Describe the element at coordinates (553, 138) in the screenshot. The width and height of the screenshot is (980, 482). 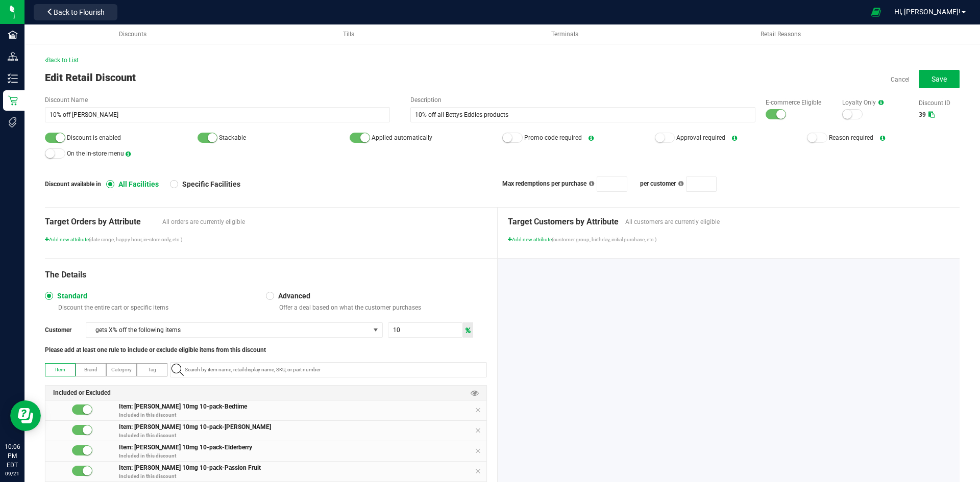
I see `span: Promo code required` at that location.